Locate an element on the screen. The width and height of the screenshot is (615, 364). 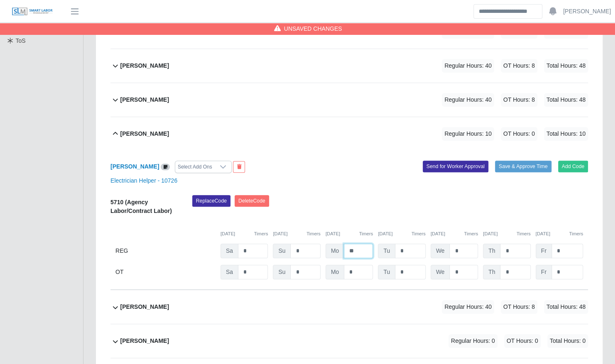
button: Save & Approve Time is located at coordinates (524, 167).